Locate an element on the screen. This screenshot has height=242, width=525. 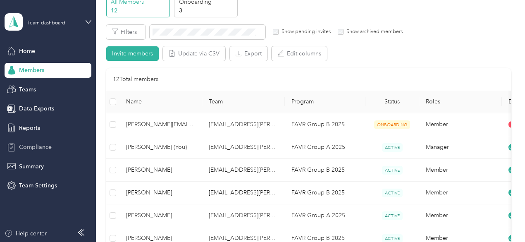
td: Manager is located at coordinates (461, 147).